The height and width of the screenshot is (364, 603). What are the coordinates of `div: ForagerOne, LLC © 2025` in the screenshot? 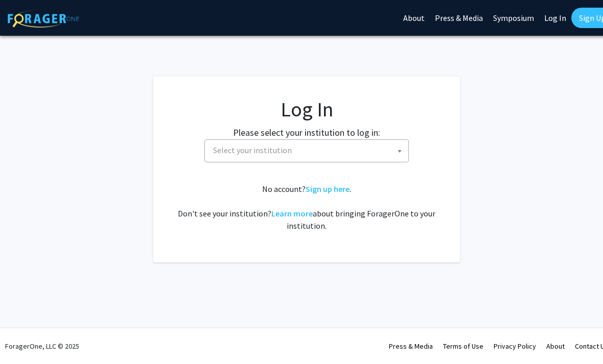 It's located at (42, 346).